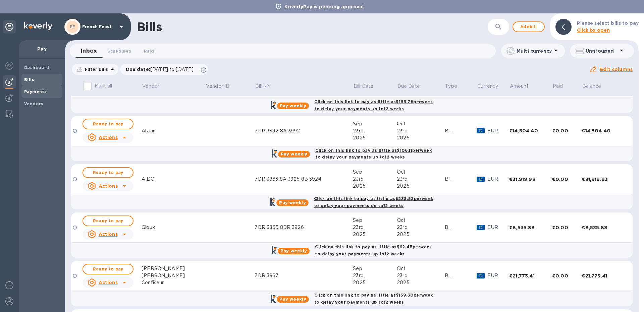  I want to click on b: Click on this link to pay as little as $159.30 per week to delay your payments up to 12 weeks, so click(374, 298).